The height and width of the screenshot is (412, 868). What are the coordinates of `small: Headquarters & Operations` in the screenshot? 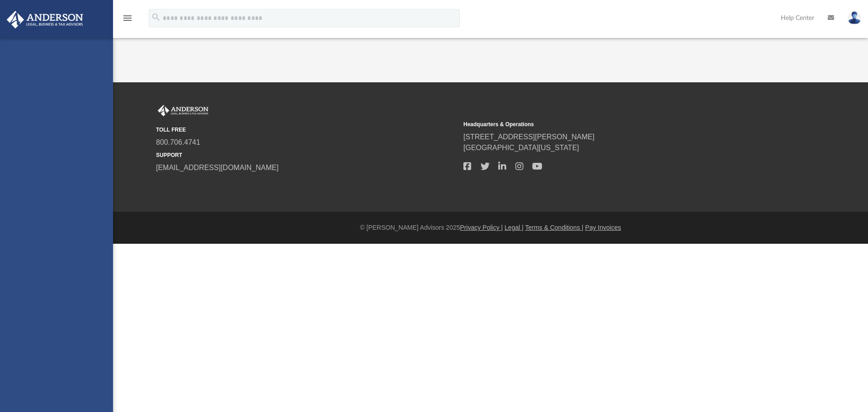 It's located at (614, 125).